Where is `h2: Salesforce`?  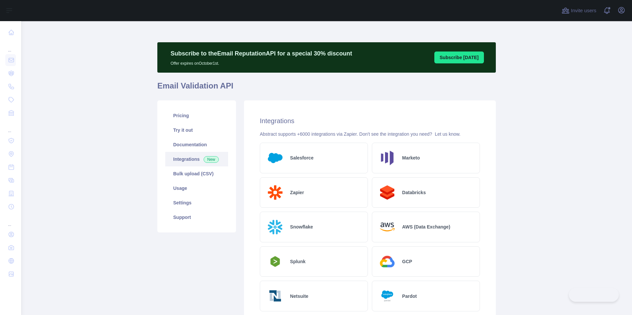
h2: Salesforce is located at coordinates (302, 158).